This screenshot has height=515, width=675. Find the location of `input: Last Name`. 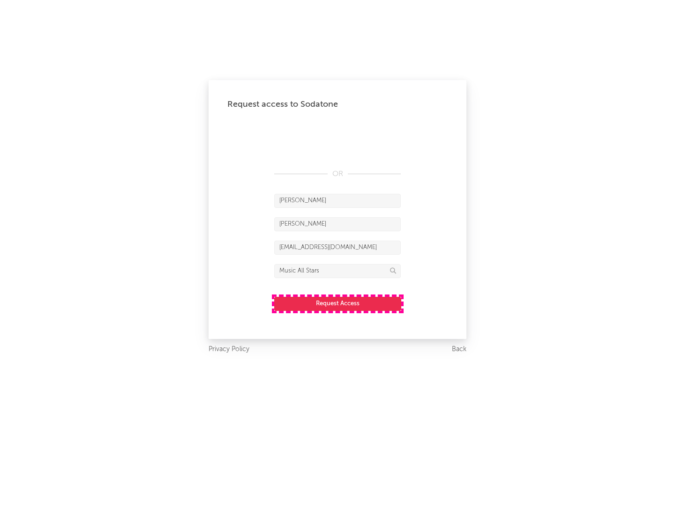

input: Last Name is located at coordinates (337, 224).